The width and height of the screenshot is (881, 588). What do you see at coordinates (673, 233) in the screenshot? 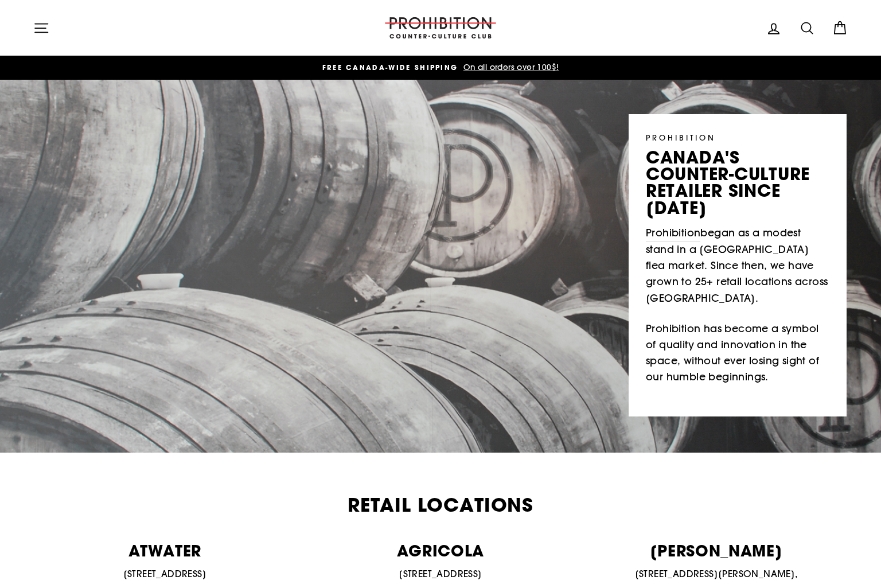
I see `a: Prohibition` at bounding box center [673, 233].